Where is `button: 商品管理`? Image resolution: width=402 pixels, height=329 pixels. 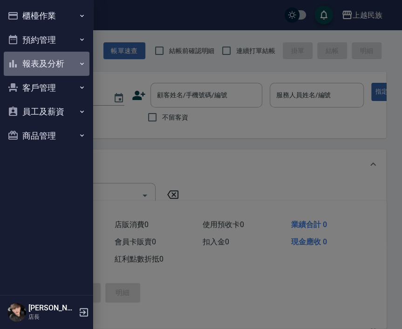
button: 商品管理 is located at coordinates (47, 136).